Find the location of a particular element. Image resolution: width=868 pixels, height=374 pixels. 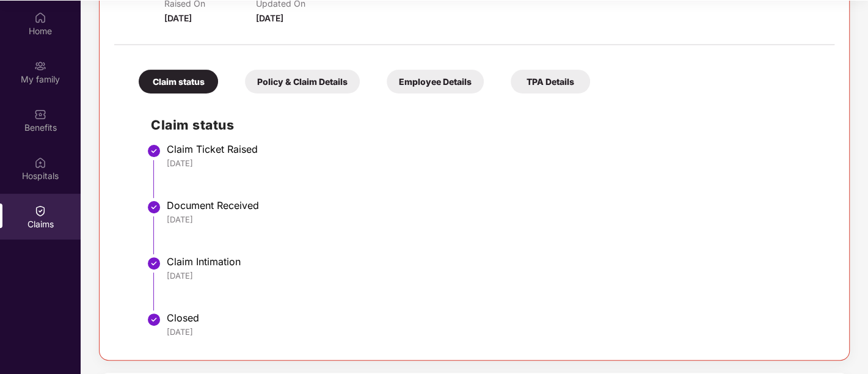

div: Employee Details is located at coordinates (435, 81).